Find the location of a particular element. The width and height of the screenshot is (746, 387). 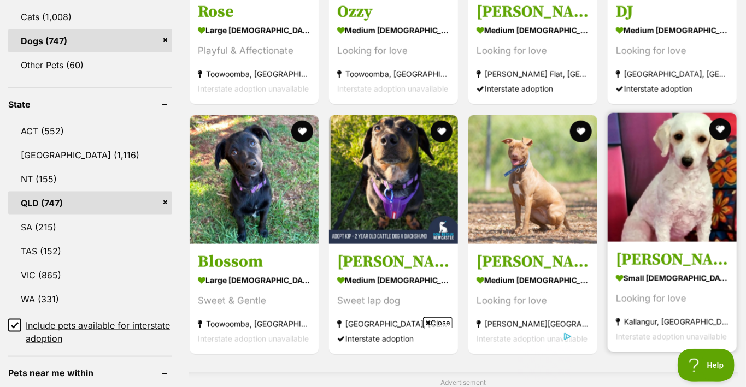

header: State is located at coordinates (90, 104).